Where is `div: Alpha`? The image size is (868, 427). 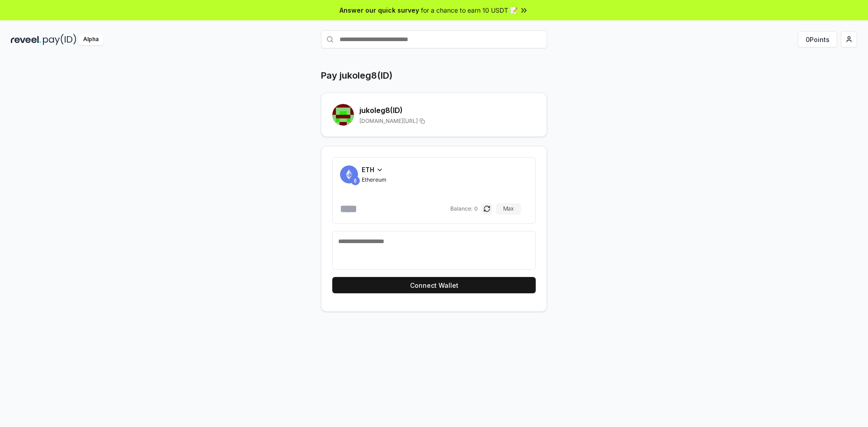 div: Alpha is located at coordinates (91, 40).